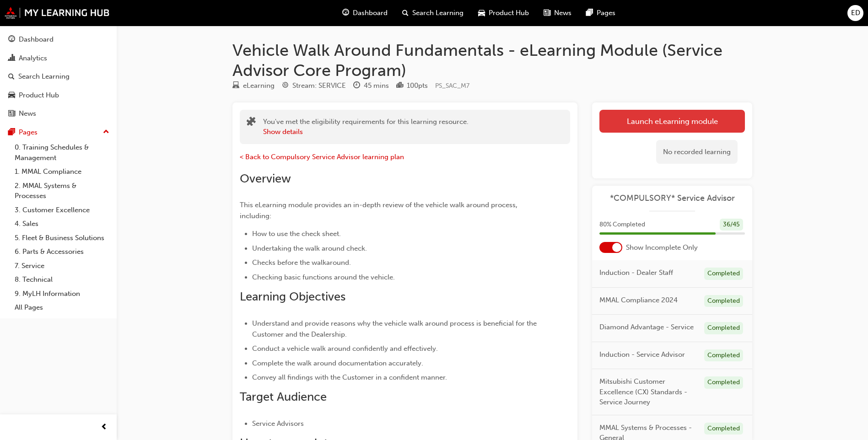  I want to click on button: DashboardAnalyticsSearch LearningProduct HubNews, so click(58, 76).